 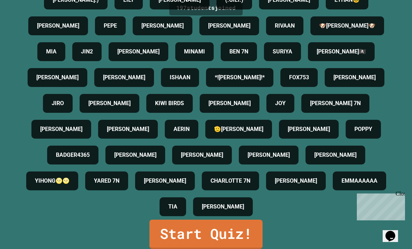 I want to click on h4: BEN 7N, so click(x=239, y=52).